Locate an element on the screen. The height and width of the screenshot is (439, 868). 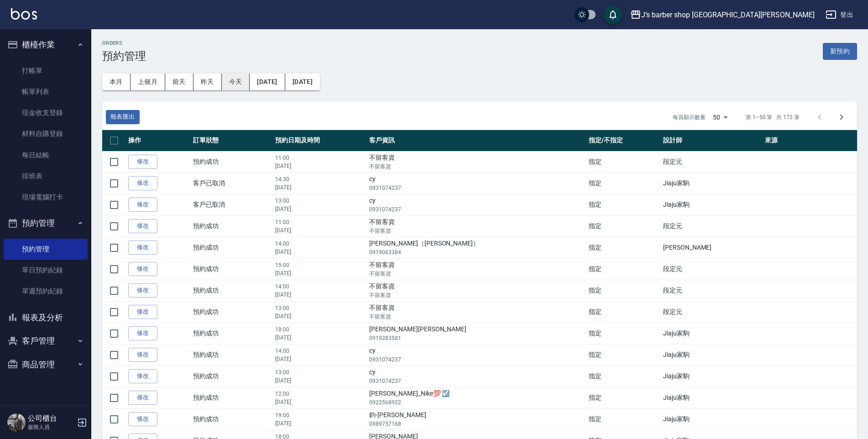
p: 0919283581 is located at coordinates (476, 338).